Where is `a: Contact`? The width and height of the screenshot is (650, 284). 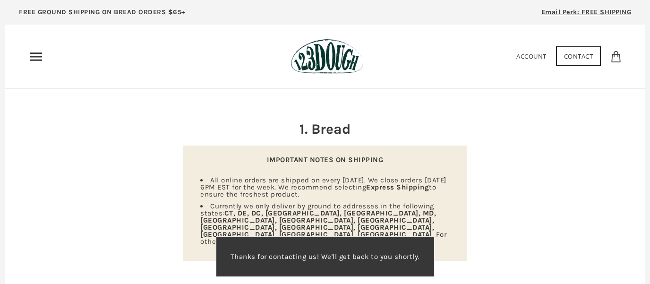
a: Contact is located at coordinates (578, 56).